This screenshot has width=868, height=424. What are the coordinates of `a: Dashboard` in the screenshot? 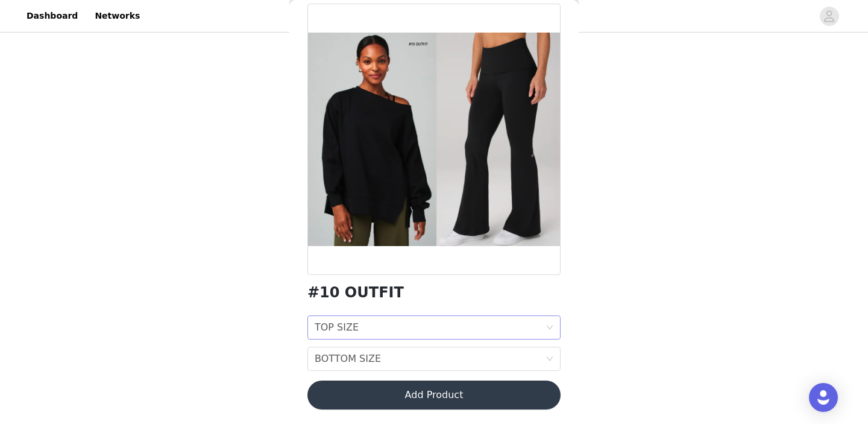 It's located at (52, 16).